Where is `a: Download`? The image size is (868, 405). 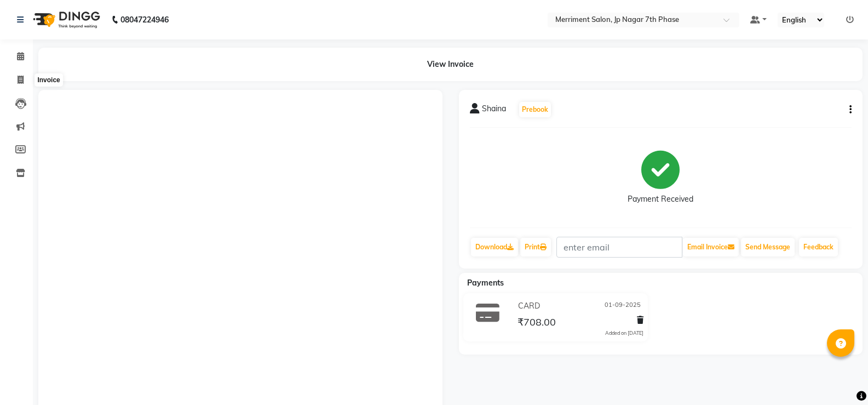
a: Download is located at coordinates (494, 247).